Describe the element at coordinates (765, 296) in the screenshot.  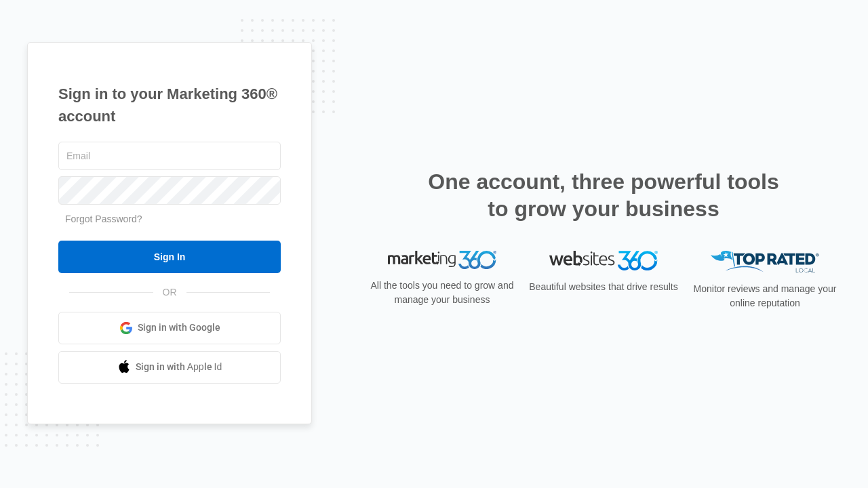
I see `p: Monitor reviews and manage your online reputation` at that location.